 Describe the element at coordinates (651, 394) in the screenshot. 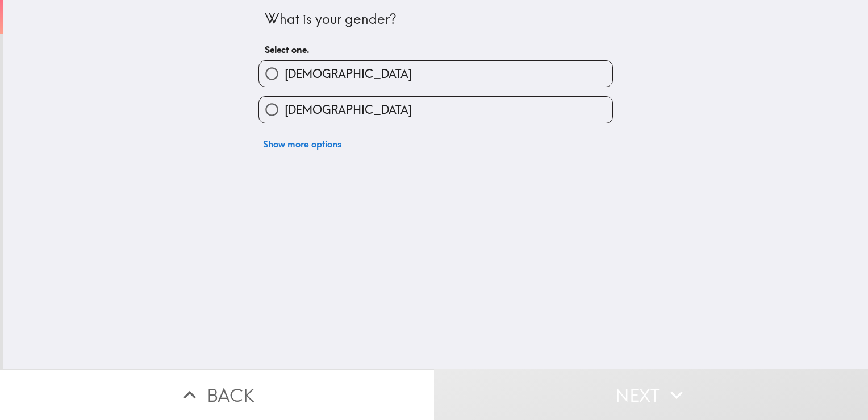

I see `button: Next` at that location.